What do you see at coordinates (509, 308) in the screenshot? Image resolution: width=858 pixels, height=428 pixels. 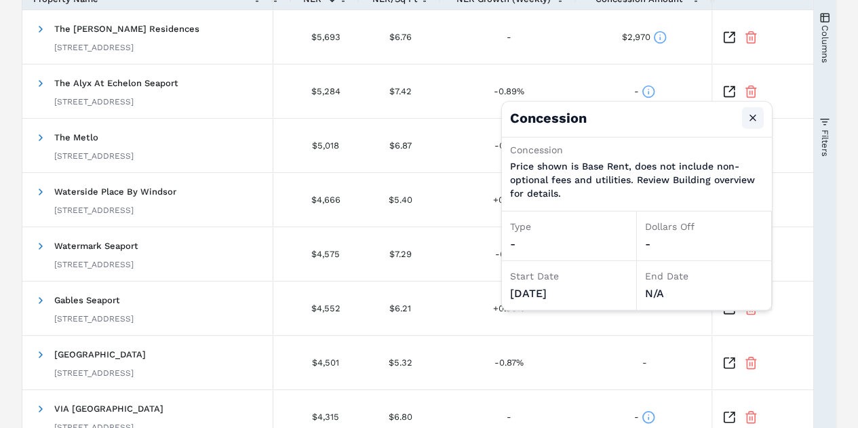 I see `div: +0.36%` at bounding box center [509, 308].